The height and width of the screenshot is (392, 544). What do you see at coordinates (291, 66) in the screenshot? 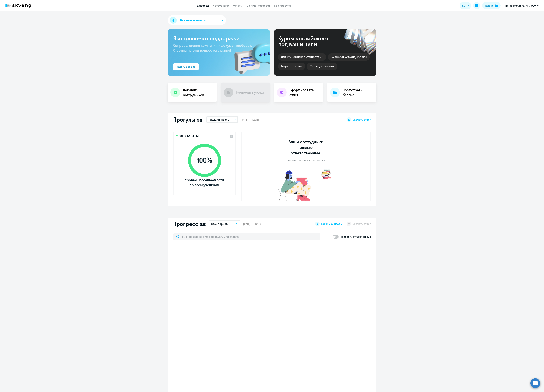
I see `div: Маркетологам` at bounding box center [291, 66].